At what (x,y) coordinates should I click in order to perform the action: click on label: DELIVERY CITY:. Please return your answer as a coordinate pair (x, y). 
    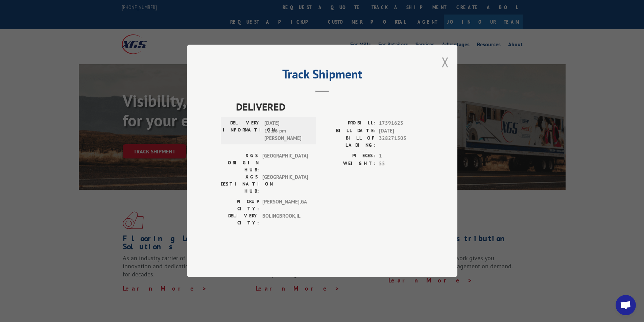
    Looking at the image, I should click on (240, 220).